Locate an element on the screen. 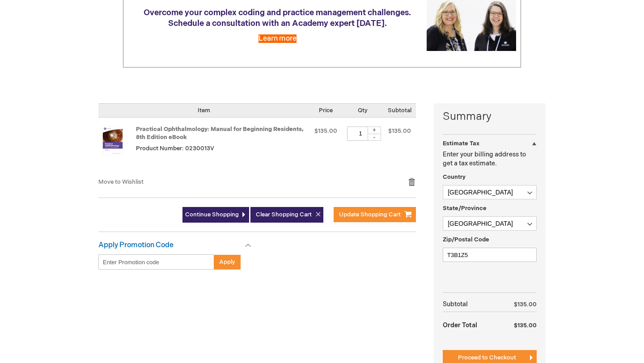 The image size is (644, 363). span: Continue Shopping is located at coordinates (212, 215).